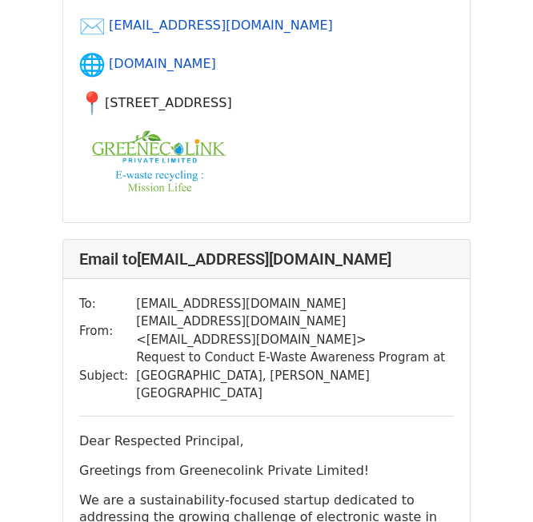  I want to click on td: Subject:, so click(107, 376).